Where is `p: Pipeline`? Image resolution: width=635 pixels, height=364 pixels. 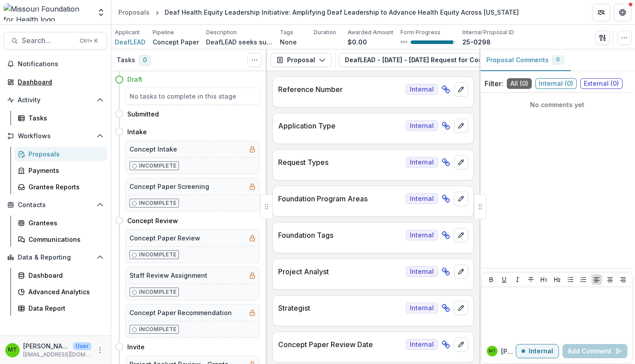
p: Pipeline is located at coordinates (163, 33).